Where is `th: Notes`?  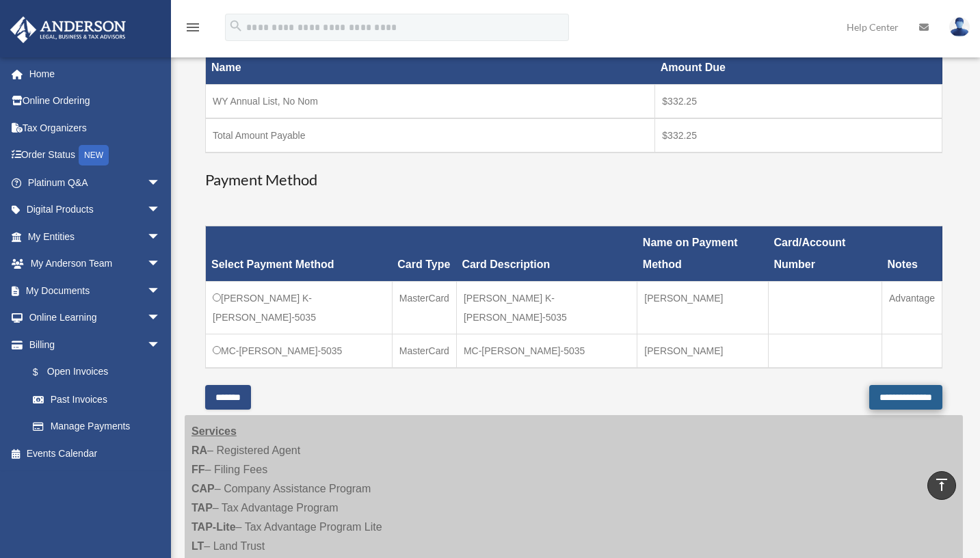
th: Notes is located at coordinates (912, 254).